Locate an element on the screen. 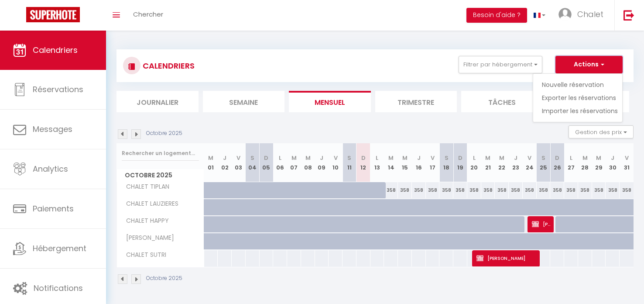 Image resolution: width=644 pixels, height=304 pixels. th: 29 is located at coordinates (599, 162).